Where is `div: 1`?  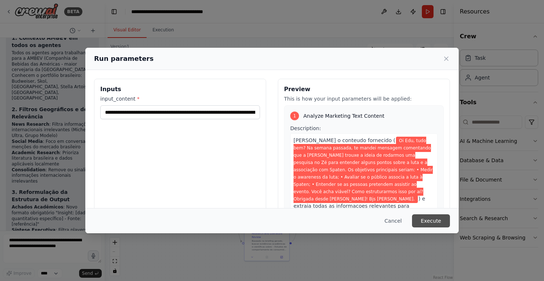
div: 1 is located at coordinates (294, 116).